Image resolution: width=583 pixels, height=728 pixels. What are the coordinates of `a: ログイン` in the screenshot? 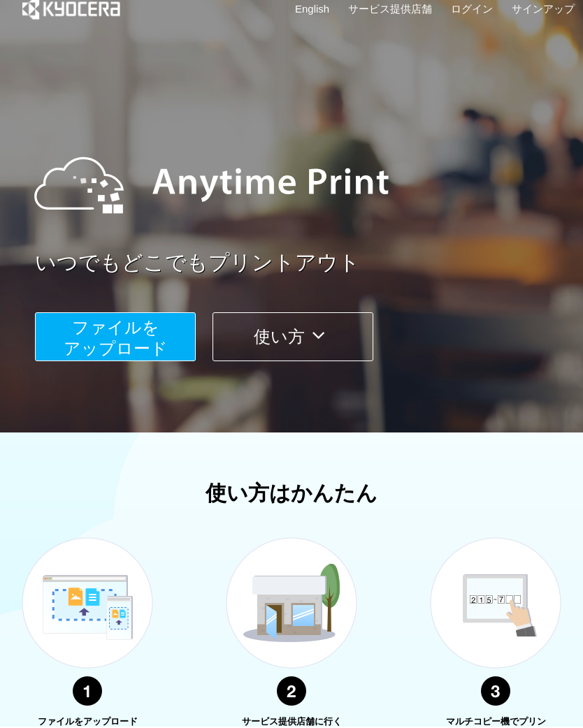 It's located at (472, 9).